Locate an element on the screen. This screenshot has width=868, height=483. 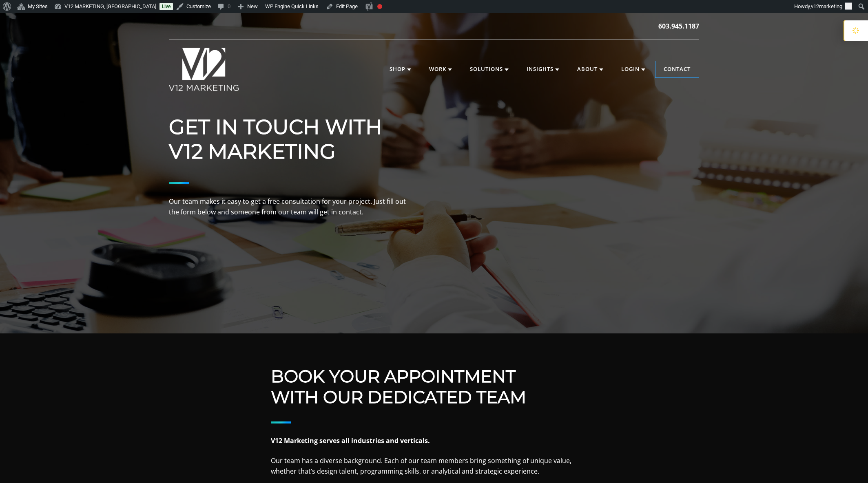
p: Our team has a diverse background. Each of our team members bring something of unique value, whet... is located at coordinates (434, 466).